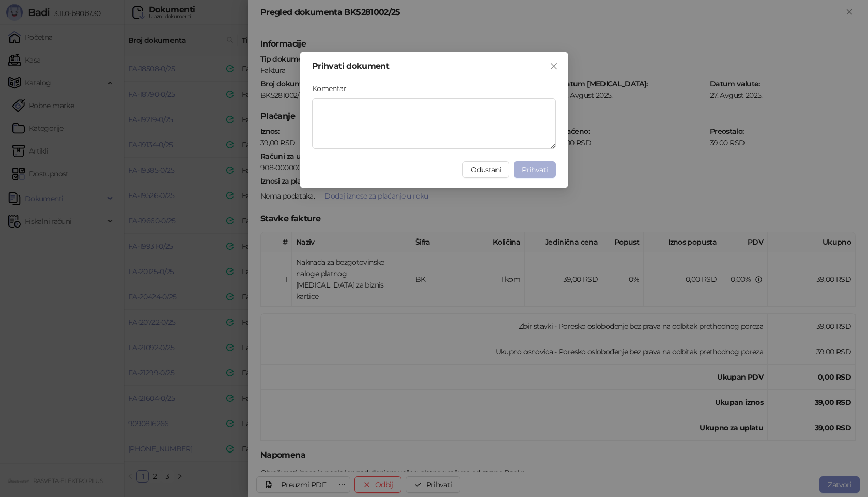  I want to click on span: close, so click(554, 66).